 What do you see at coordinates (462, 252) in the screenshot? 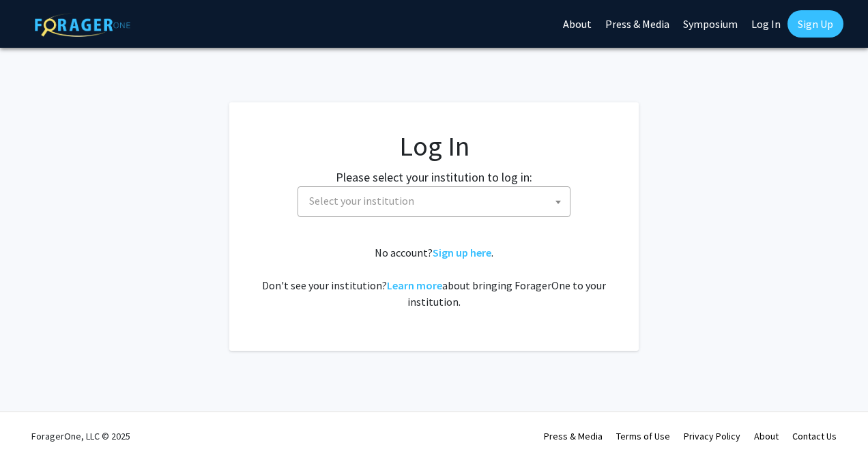
I see `a: Sign up here` at bounding box center [462, 252].